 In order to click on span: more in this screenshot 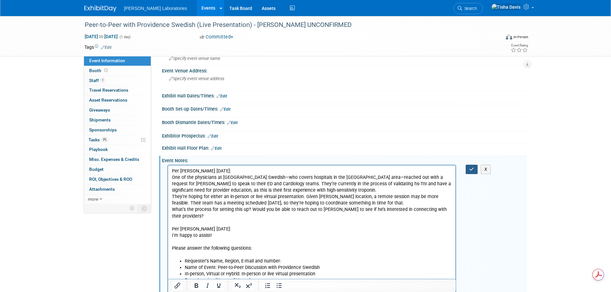, I will do `click(93, 199)`.